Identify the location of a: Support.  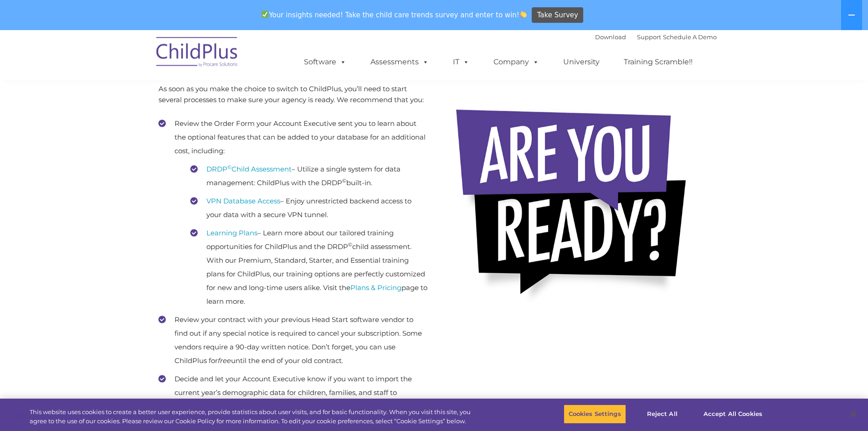
(649, 36).